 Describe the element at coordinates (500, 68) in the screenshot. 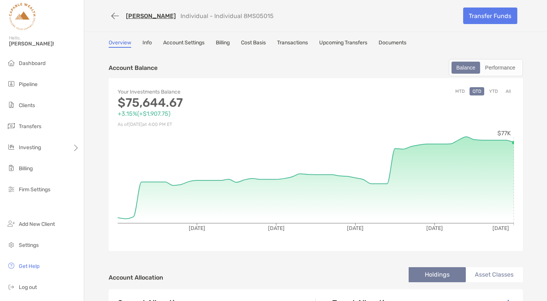

I see `div: Performance` at that location.